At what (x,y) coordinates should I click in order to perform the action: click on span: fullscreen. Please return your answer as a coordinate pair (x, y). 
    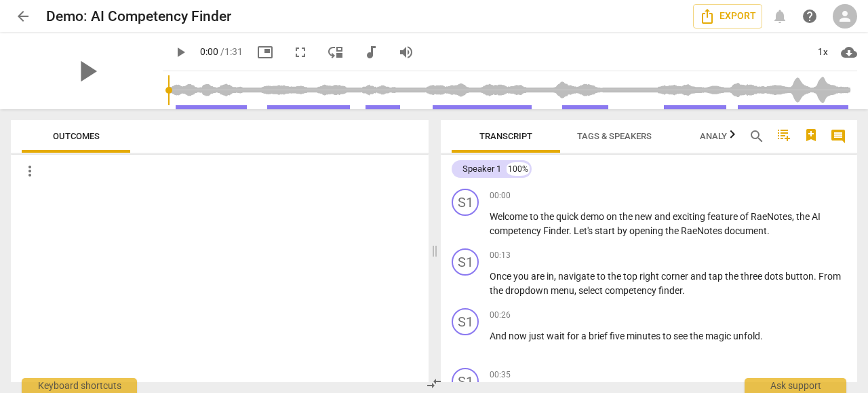
    Looking at the image, I should click on (300, 52).